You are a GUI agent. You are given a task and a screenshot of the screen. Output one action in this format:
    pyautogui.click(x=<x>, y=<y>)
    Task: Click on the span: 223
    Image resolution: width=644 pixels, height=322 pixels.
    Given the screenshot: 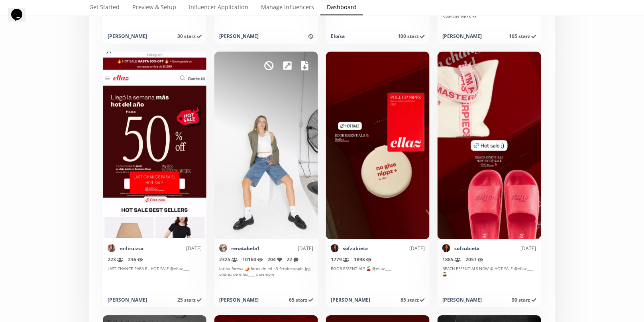 What is the action you would take?
    pyautogui.click(x=115, y=259)
    